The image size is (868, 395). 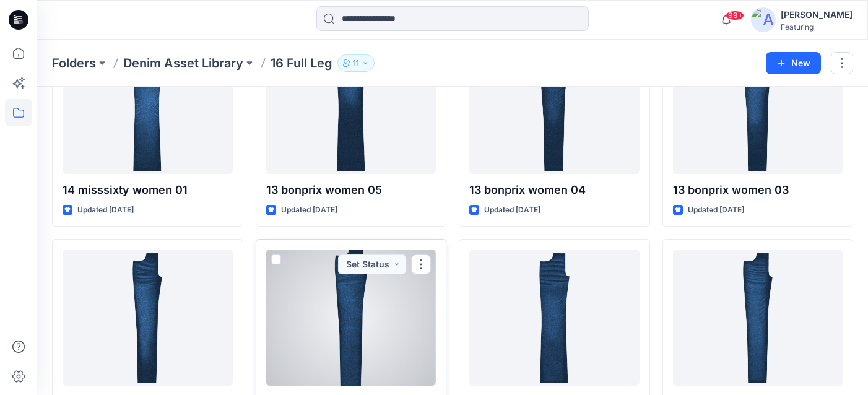 I want to click on p: 16 Full Leg, so click(x=301, y=63).